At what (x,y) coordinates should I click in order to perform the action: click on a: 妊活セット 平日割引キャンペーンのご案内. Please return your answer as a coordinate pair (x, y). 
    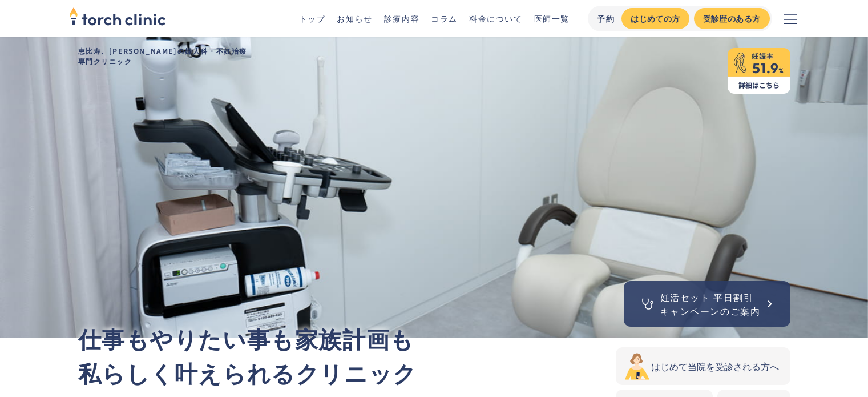
    Looking at the image, I should click on (707, 304).